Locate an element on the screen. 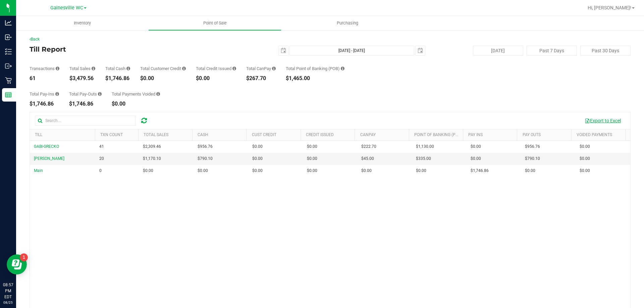 This screenshot has height=308, width=644. div: $267.70 is located at coordinates (261, 78).